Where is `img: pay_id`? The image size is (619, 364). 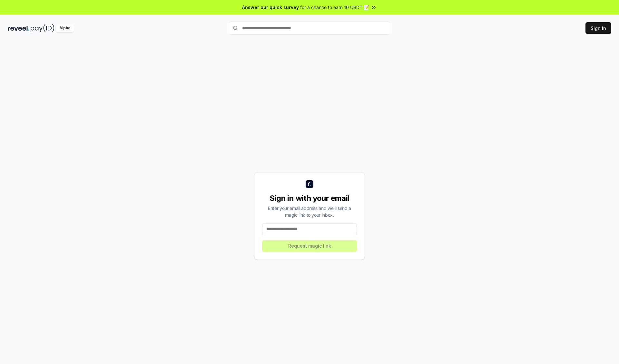
img: pay_id is located at coordinates (43, 28).